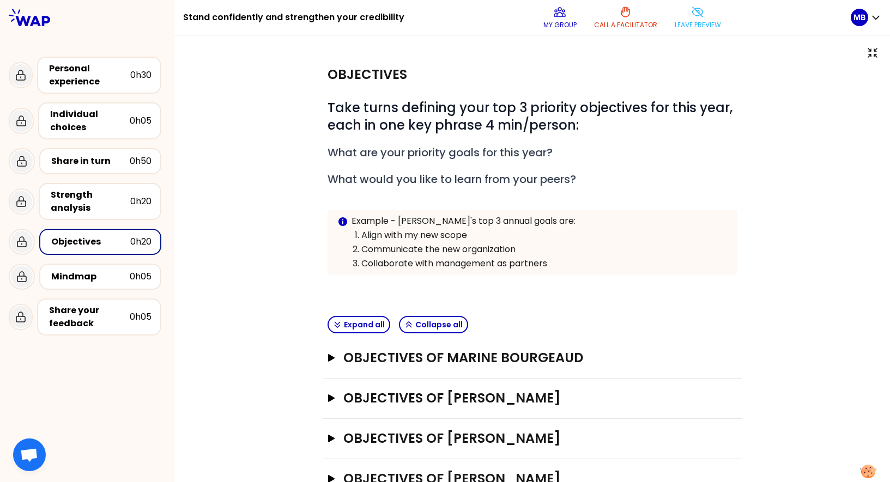 This screenshot has height=482, width=890. What do you see at coordinates (698, 17) in the screenshot?
I see `button: Leave preview` at bounding box center [698, 17].